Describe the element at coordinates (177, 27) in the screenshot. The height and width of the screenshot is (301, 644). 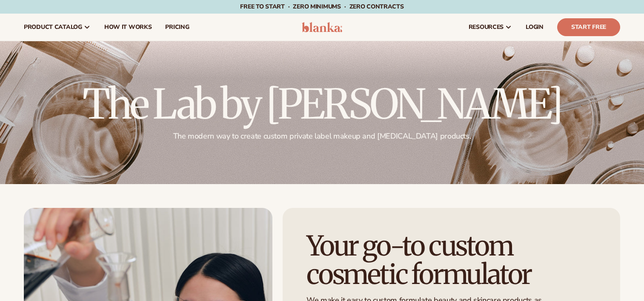
I see `a: pricing` at that location.